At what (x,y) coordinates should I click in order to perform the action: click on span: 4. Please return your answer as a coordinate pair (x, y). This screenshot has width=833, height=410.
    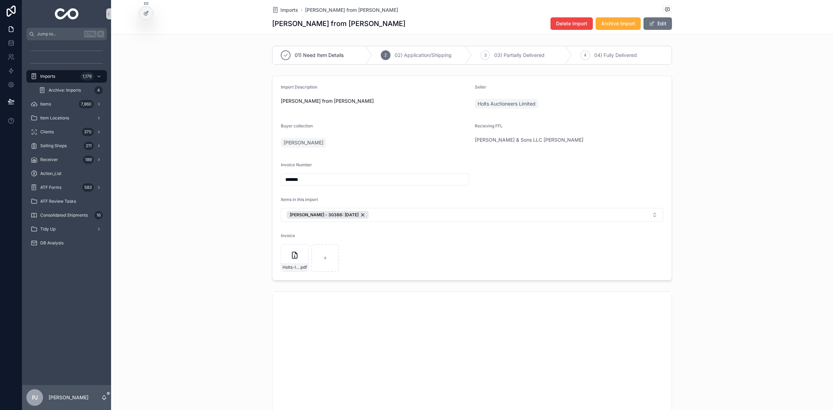
    Looking at the image, I should click on (585, 55).